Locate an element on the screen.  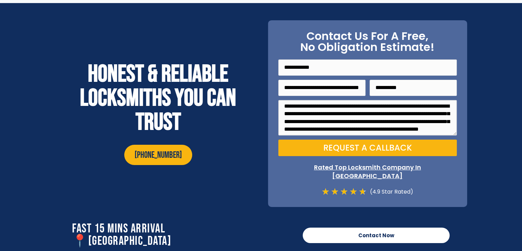
span: Contact Now is located at coordinates (376, 235).